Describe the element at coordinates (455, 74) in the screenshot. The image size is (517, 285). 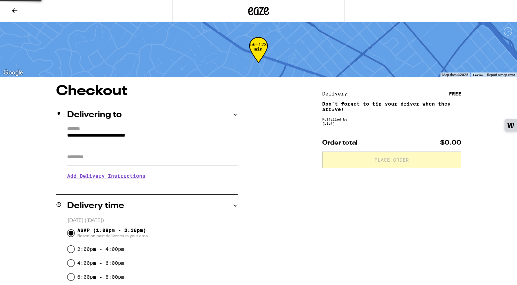
I see `span: Map data ©2025` at that location.